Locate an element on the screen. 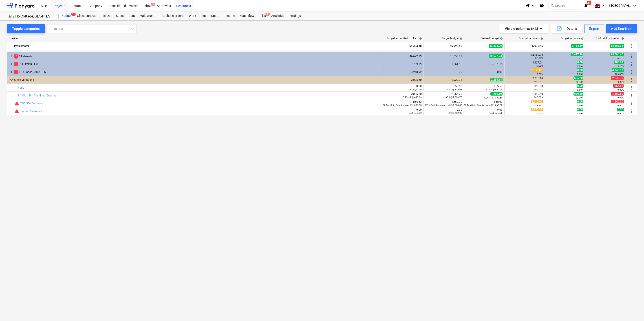  small: 1.00 1 @ 0.00 is located at coordinates (414, 89).